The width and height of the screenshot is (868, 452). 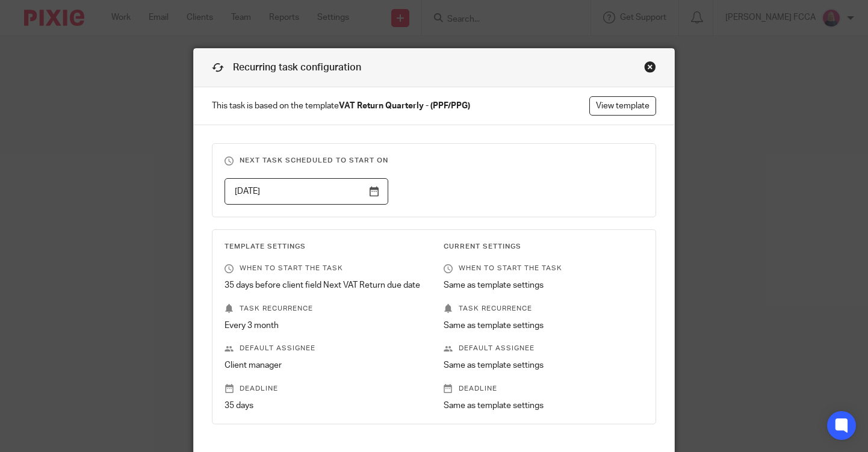 I want to click on h3: Current Settings, so click(x=544, y=247).